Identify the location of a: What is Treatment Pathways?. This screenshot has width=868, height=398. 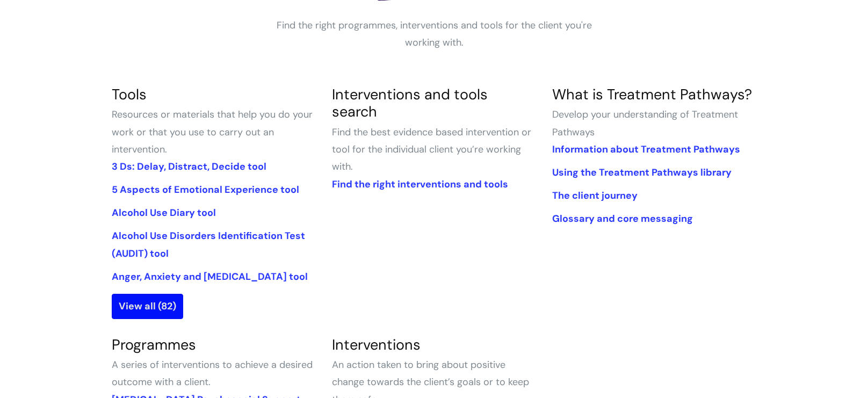
(652, 94).